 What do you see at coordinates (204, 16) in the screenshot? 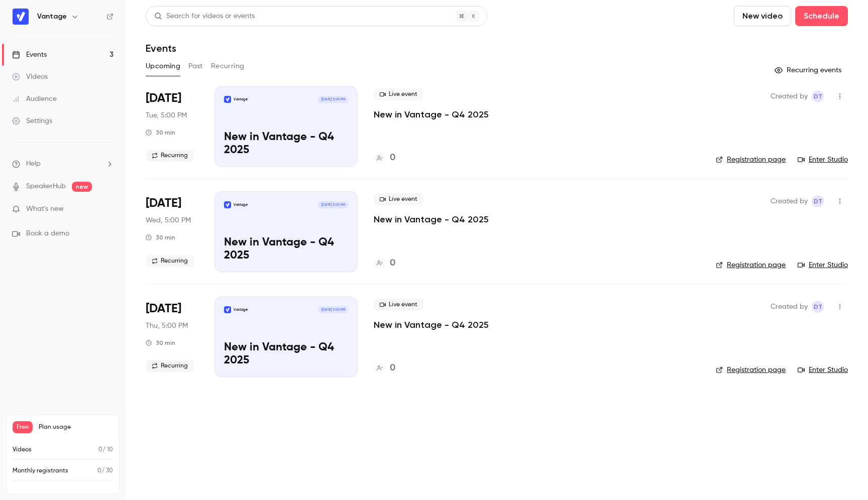
I see `div: Search for videos or events` at bounding box center [204, 16].